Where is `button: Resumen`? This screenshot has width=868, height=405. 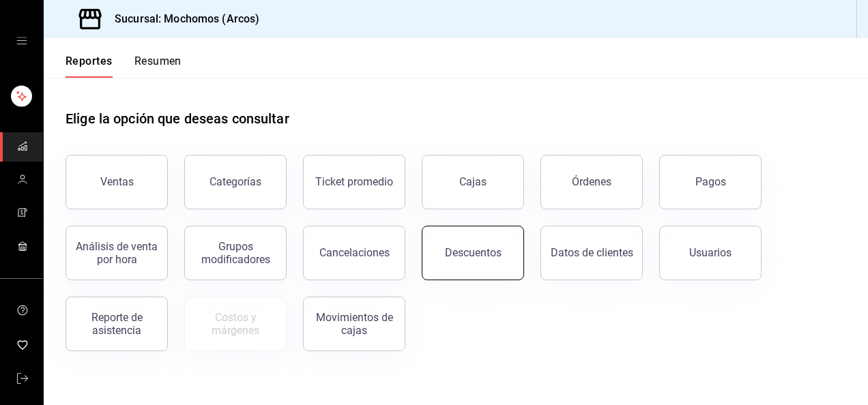
button: Resumen is located at coordinates (158, 66).